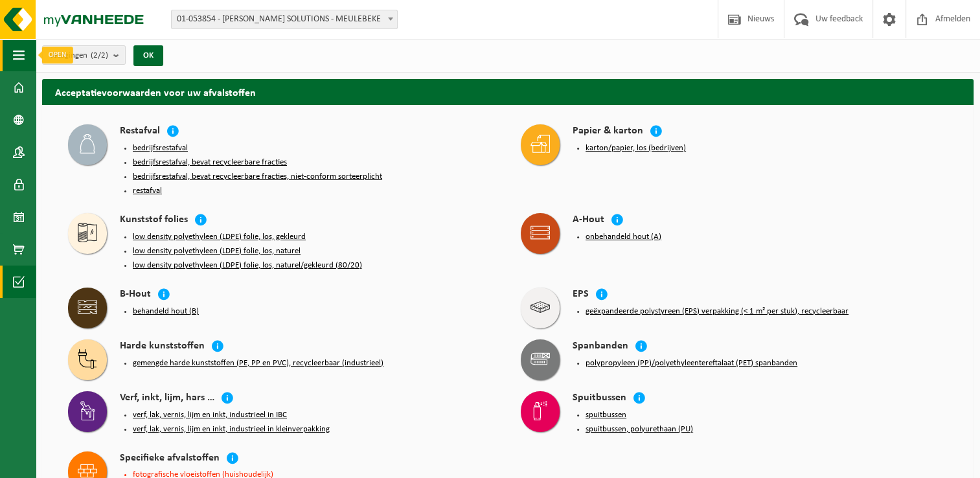 Image resolution: width=980 pixels, height=478 pixels. What do you see at coordinates (258, 177) in the screenshot?
I see `button: bedrijfsrestafval, bevat recycleerbare fracties, niet-conform sorteerplicht` at bounding box center [258, 177].